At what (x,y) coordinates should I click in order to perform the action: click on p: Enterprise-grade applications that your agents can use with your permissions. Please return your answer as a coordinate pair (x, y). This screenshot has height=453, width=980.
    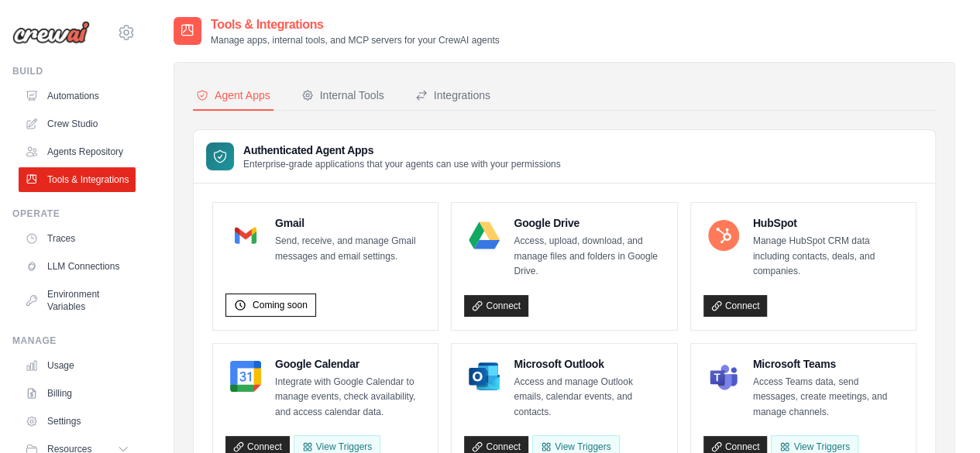
    Looking at the image, I should click on (402, 164).